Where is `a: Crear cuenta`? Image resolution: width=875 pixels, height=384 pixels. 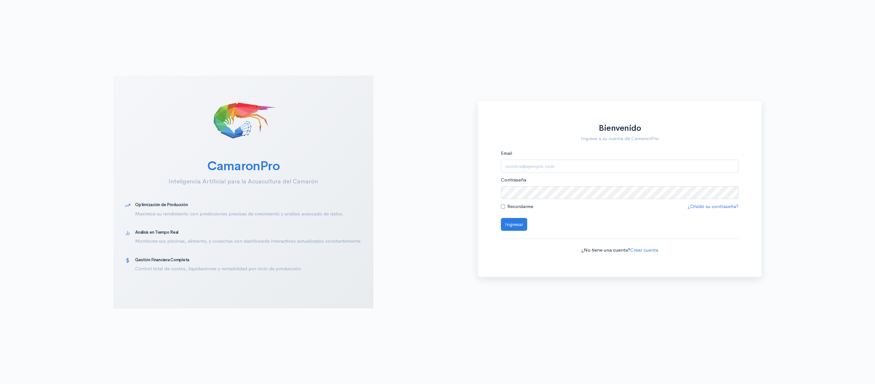 a: Crear cuenta is located at coordinates (644, 250).